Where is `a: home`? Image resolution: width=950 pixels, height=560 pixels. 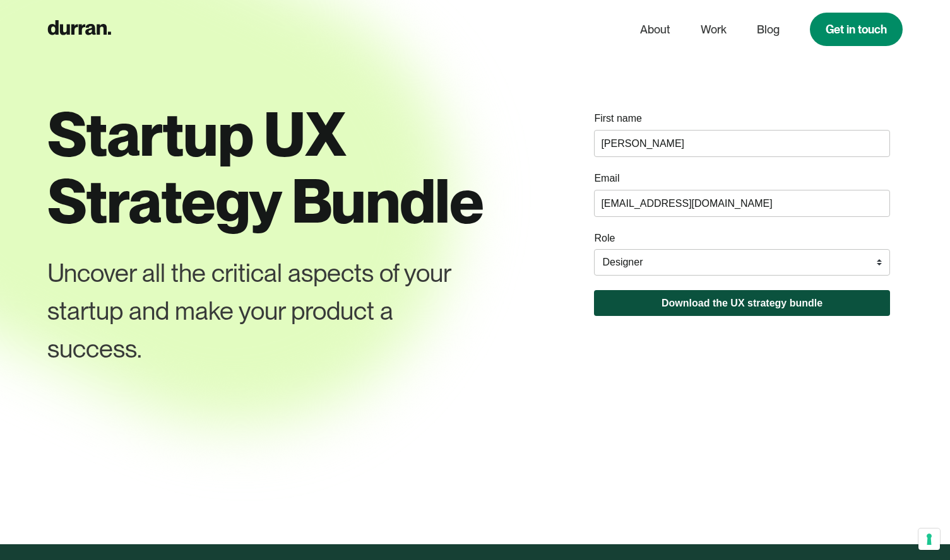 a: home is located at coordinates (79, 29).